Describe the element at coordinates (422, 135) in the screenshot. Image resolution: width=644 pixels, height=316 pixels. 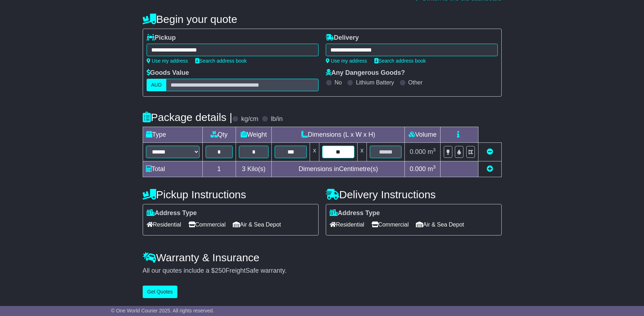
I see `td: Volume` at that location.